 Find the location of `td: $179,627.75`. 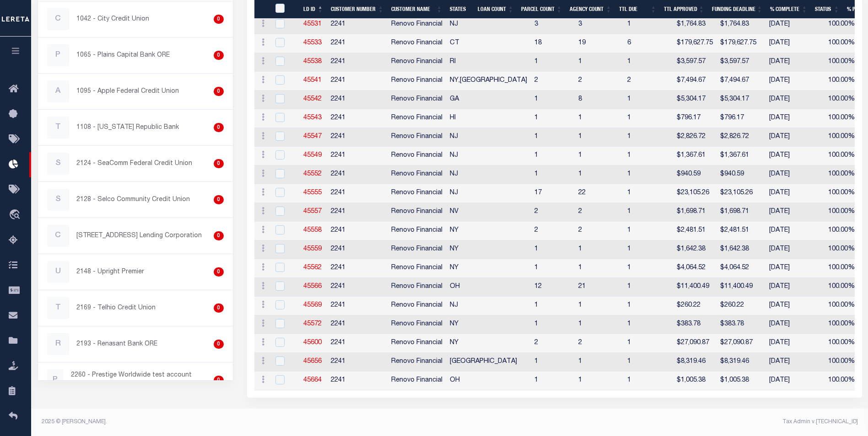

td: $179,627.75 is located at coordinates (741, 43).